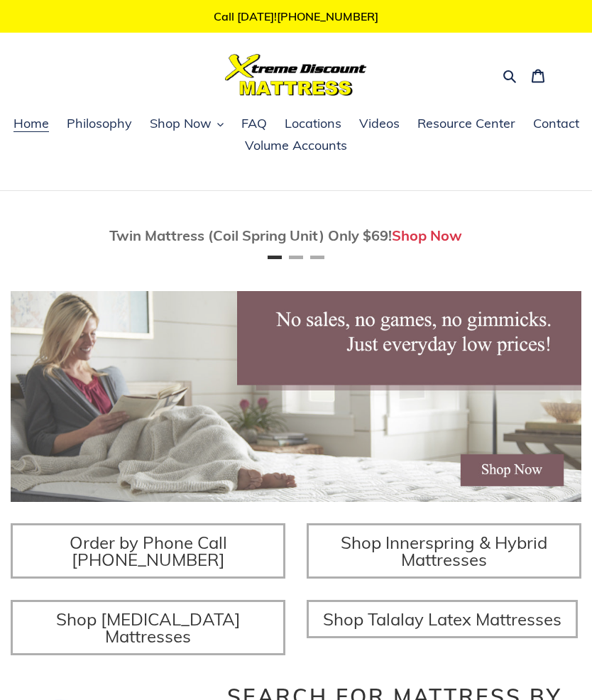 The image size is (592, 700). What do you see at coordinates (442, 619) in the screenshot?
I see `span: Shop Talalay Latex Mattresses` at bounding box center [442, 619].